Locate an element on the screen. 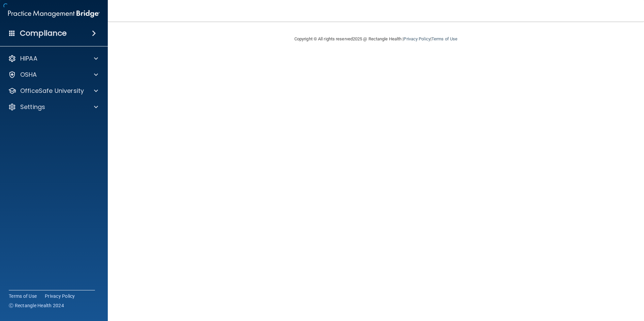  p: OfficeSafe University is located at coordinates (52, 91).